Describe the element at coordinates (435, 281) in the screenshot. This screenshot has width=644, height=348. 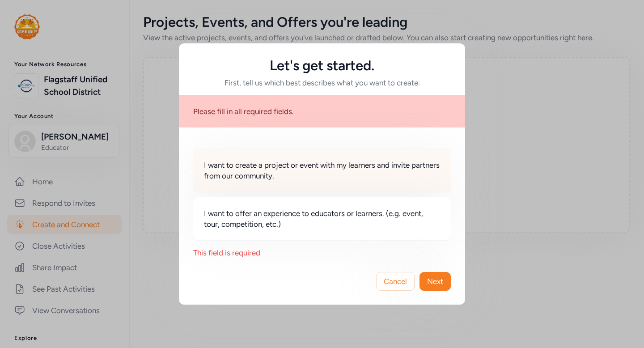
I see `span: Next` at that location.